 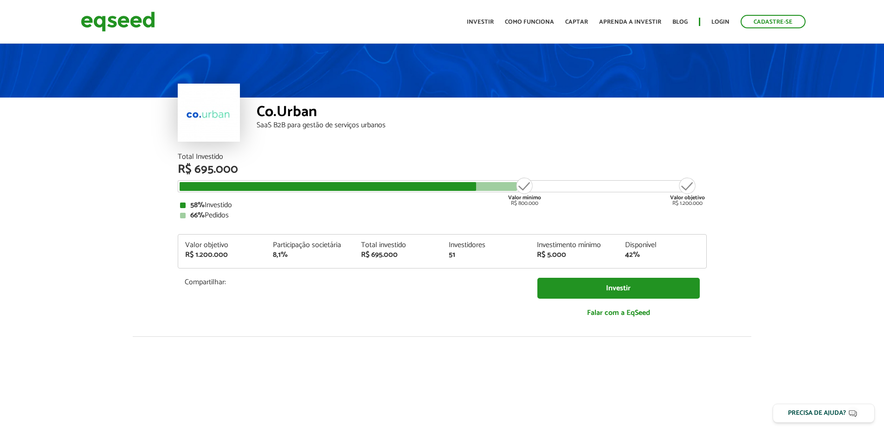 I want to click on div: SaaS B2B para gestão de serviços urbanos, so click(x=482, y=125).